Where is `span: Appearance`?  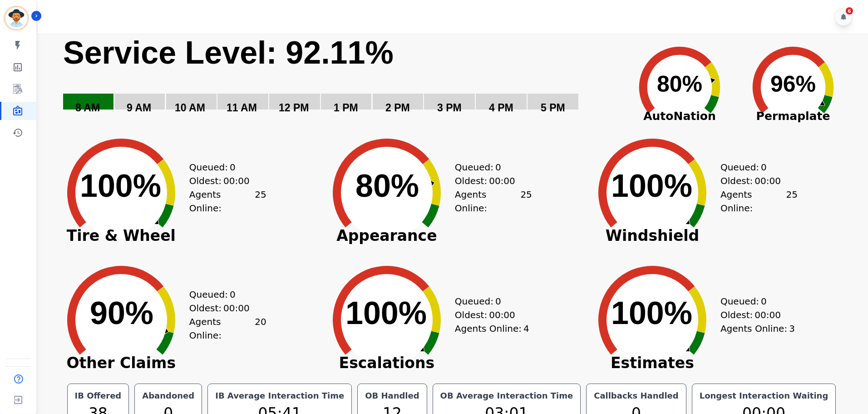 span: Appearance is located at coordinates (387, 236).